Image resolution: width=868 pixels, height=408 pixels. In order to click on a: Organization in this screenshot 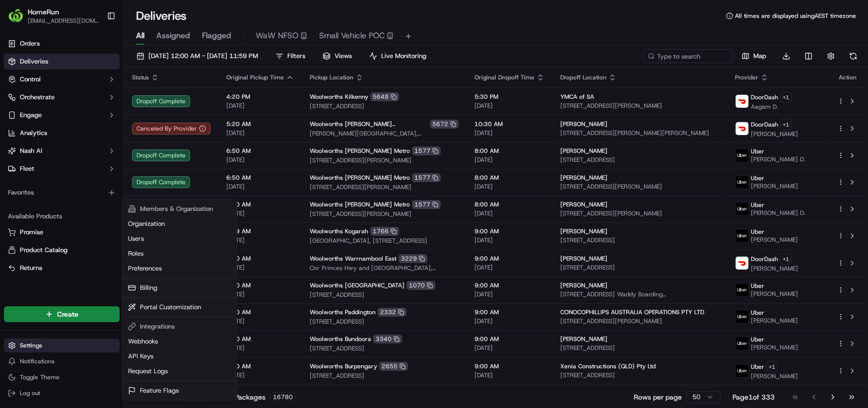, I will do `click(179, 224)`.